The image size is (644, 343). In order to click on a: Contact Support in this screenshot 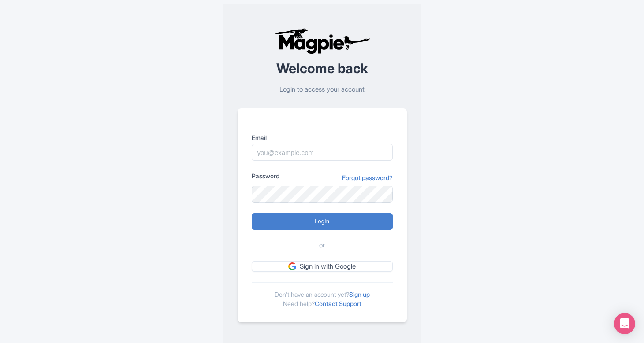, I will do `click(338, 303)`.